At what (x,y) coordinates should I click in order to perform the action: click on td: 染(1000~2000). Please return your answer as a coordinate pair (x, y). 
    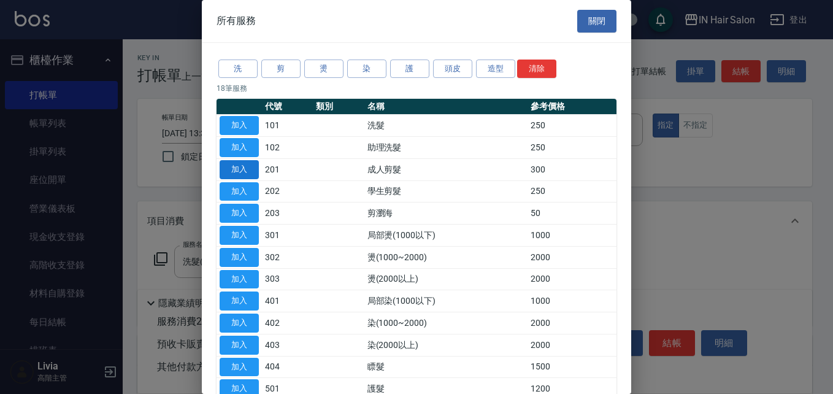
    Looking at the image, I should click on (446, 323).